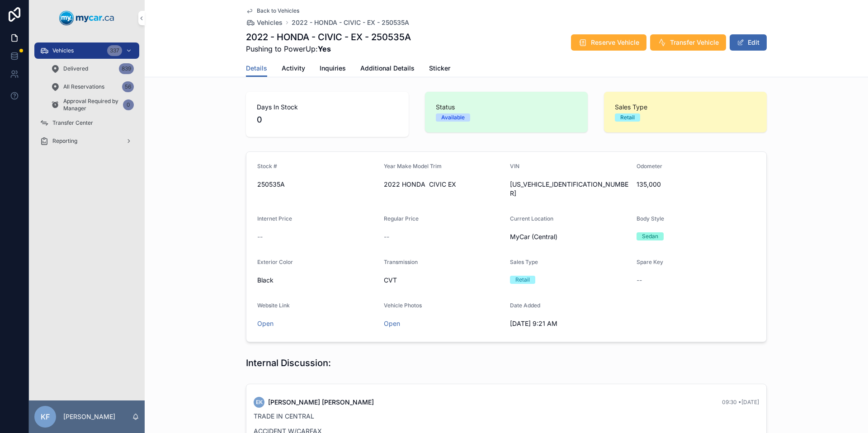 This screenshot has width=868, height=433. Describe the element at coordinates (87, 18) in the screenshot. I see `img: App logo` at that location.